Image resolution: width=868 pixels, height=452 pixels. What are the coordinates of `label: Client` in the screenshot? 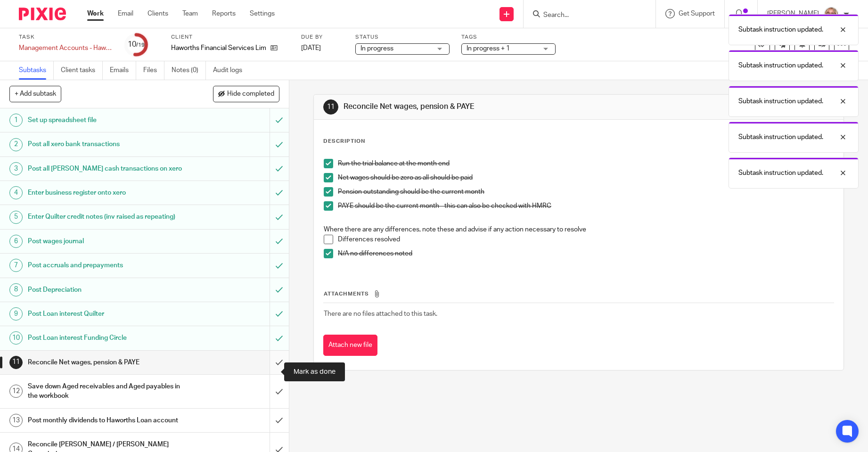 It's located at (230, 37).